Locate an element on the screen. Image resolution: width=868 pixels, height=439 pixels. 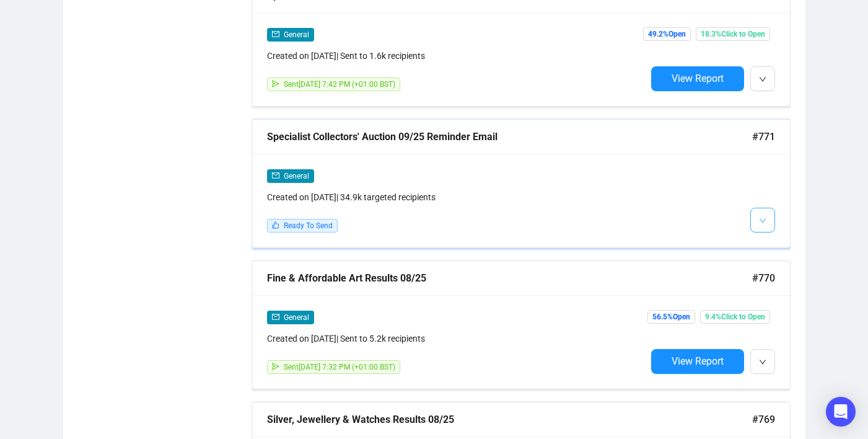
span: like is located at coordinates (276, 225).